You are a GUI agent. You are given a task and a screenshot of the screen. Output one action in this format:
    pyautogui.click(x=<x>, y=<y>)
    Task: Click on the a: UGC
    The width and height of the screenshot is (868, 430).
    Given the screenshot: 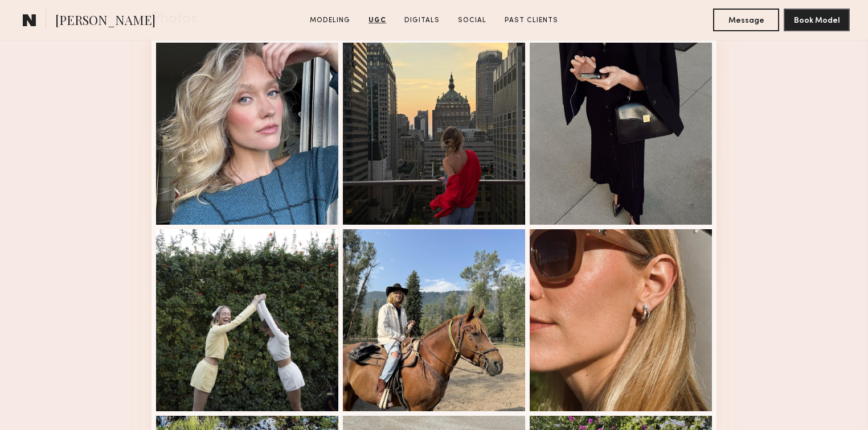 What is the action you would take?
    pyautogui.click(x=377, y=21)
    